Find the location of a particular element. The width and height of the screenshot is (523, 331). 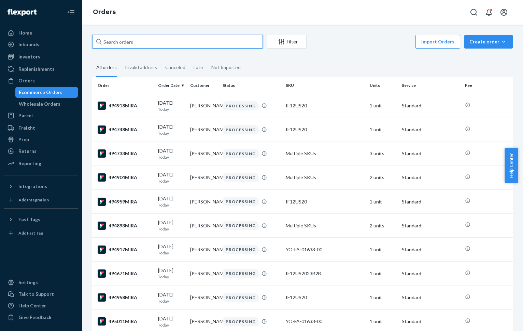

button: Integrations is located at coordinates (41, 186).